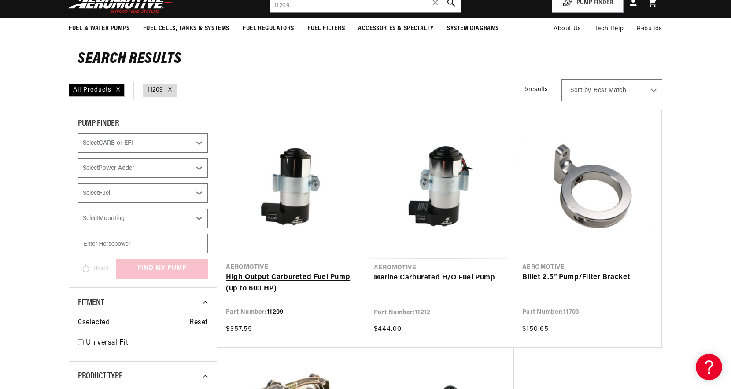 This screenshot has width=731, height=389. What do you see at coordinates (612, 90) in the screenshot?
I see `select: Sort by` at bounding box center [612, 90].